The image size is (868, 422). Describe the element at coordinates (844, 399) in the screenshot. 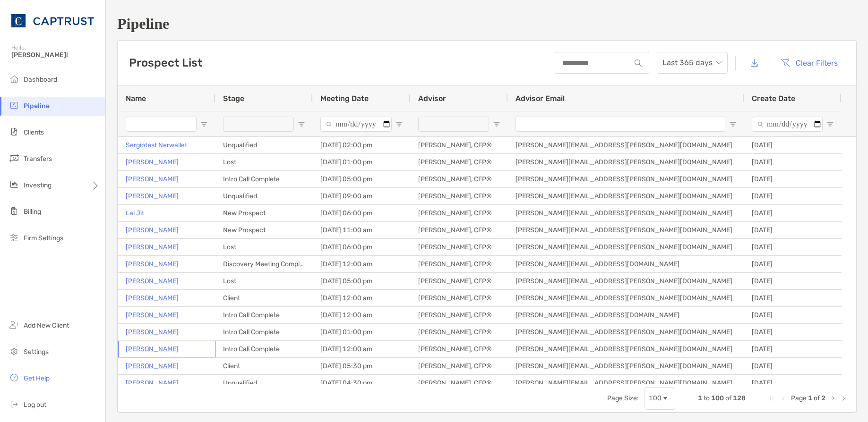

I see `div: Last Page` at that location.